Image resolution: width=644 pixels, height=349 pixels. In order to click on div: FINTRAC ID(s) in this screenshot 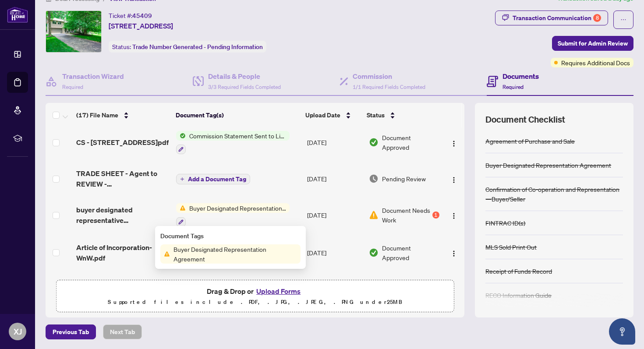, I will do `click(505, 223)`.